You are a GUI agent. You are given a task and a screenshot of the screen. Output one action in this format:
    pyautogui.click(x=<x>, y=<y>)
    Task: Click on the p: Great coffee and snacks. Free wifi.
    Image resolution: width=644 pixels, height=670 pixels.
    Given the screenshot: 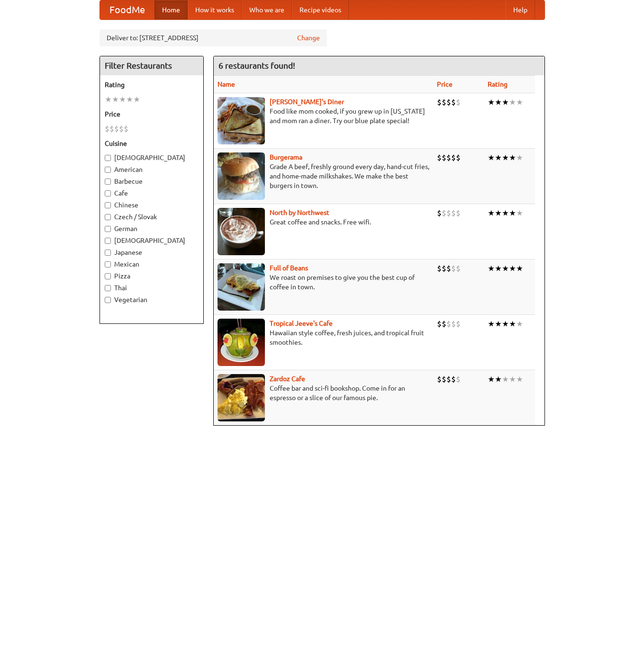 What is the action you would take?
    pyautogui.click(x=323, y=222)
    